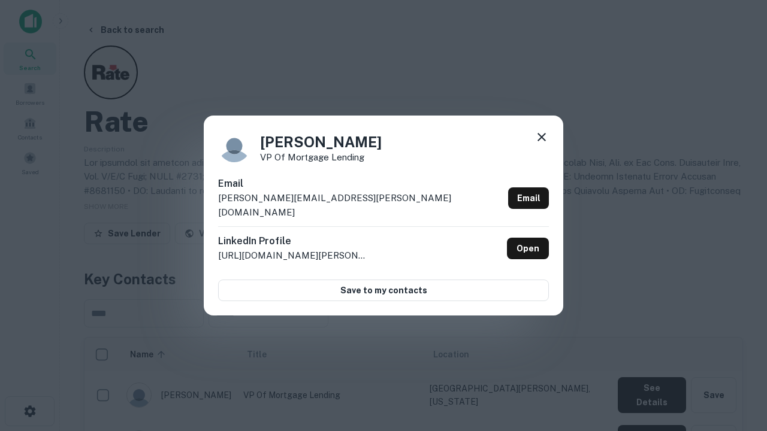 This screenshot has width=767, height=431. What do you see at coordinates (320, 157) in the screenshot?
I see `p: VP of Mortgage Lending` at bounding box center [320, 157].